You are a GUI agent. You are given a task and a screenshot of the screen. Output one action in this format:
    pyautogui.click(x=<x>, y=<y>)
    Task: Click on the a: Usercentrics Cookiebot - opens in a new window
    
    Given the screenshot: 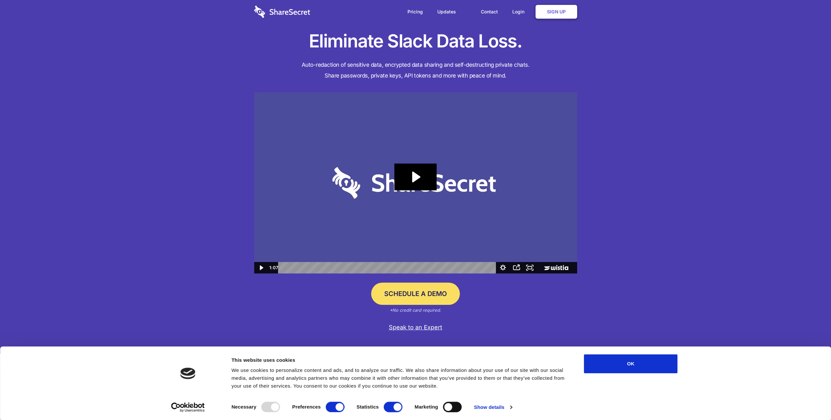 What is the action you would take?
    pyautogui.click(x=188, y=408)
    